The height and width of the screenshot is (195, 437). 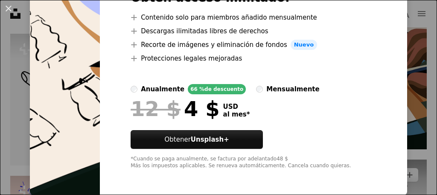 What do you see at coordinates (134, 89) in the screenshot?
I see `input: anualmente66 %de descuento` at bounding box center [134, 89].